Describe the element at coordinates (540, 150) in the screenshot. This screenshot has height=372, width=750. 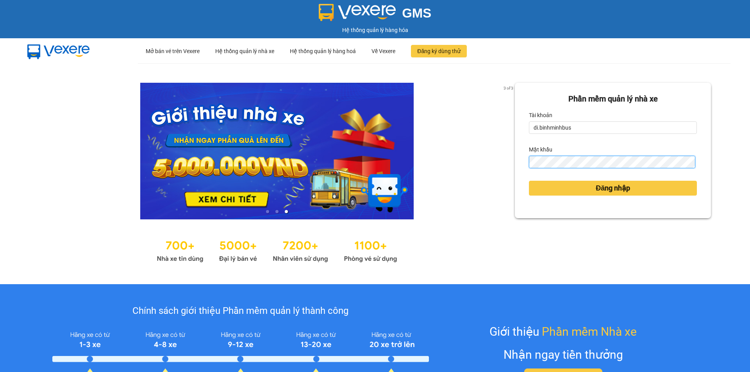
I see `label: Mật khẩu` at that location.